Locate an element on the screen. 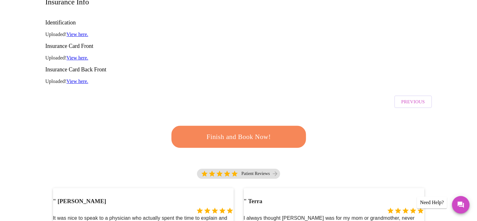  div: Need Help? is located at coordinates (432, 203).